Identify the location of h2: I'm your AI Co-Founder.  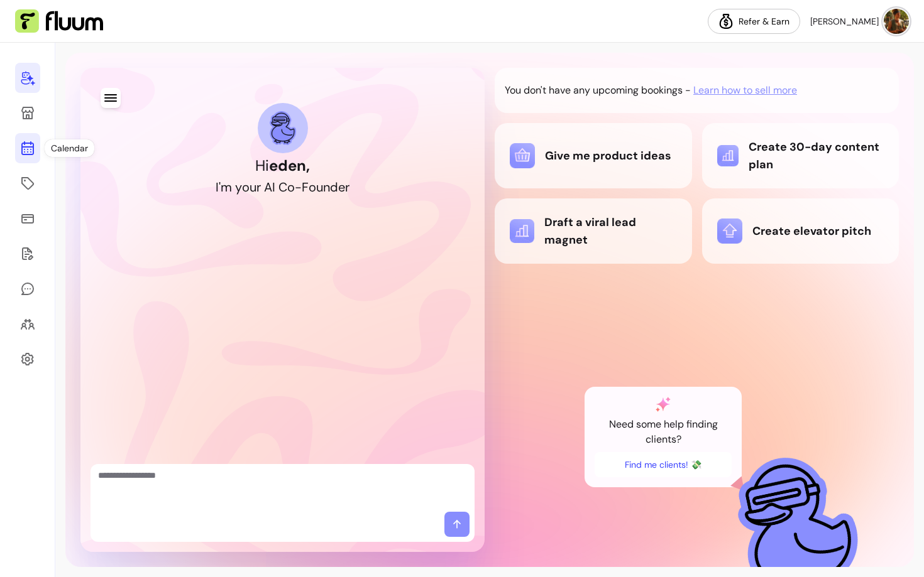
(282, 187).